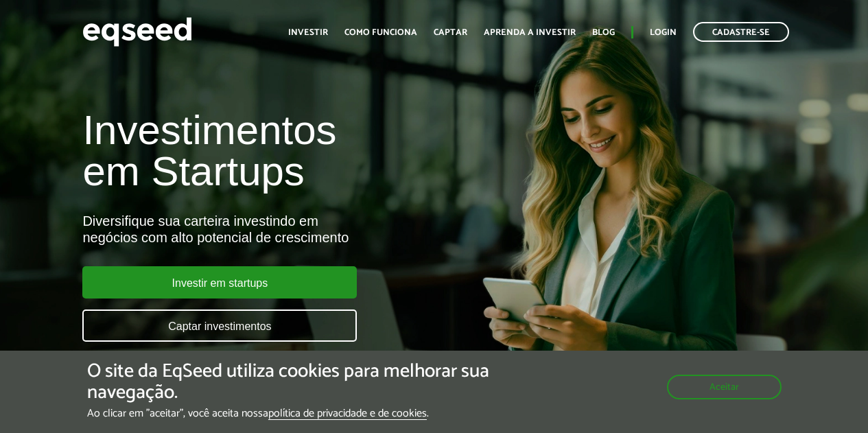 Image resolution: width=868 pixels, height=433 pixels. Describe the element at coordinates (663, 32) in the screenshot. I see `a: Login` at that location.